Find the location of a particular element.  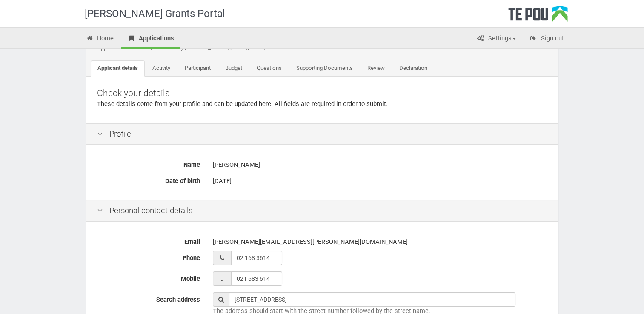

a: Participant is located at coordinates (197, 69).